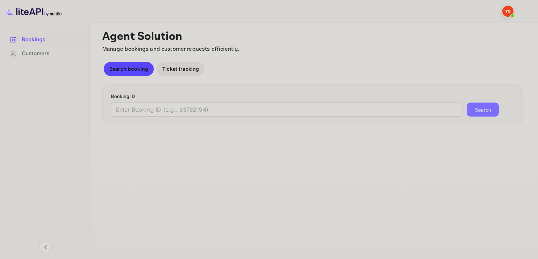 This screenshot has height=259, width=538. What do you see at coordinates (508, 11) in the screenshot?
I see `img: Yandex Support` at bounding box center [508, 11].